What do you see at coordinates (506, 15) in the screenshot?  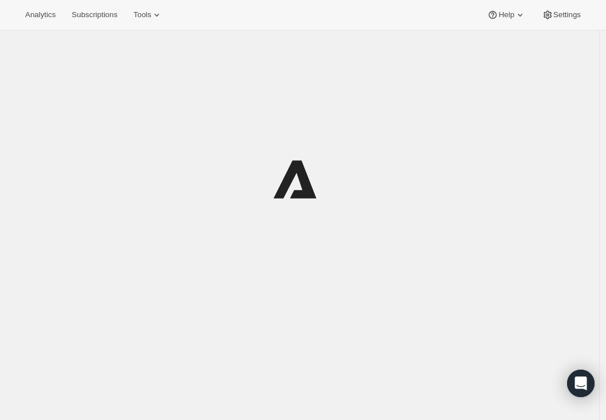 I see `span: Help` at bounding box center [506, 15].